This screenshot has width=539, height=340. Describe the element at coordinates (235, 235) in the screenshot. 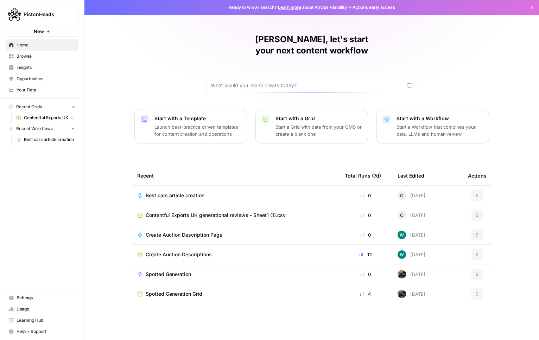

I see `a: Create Auction Description Page` at that location.